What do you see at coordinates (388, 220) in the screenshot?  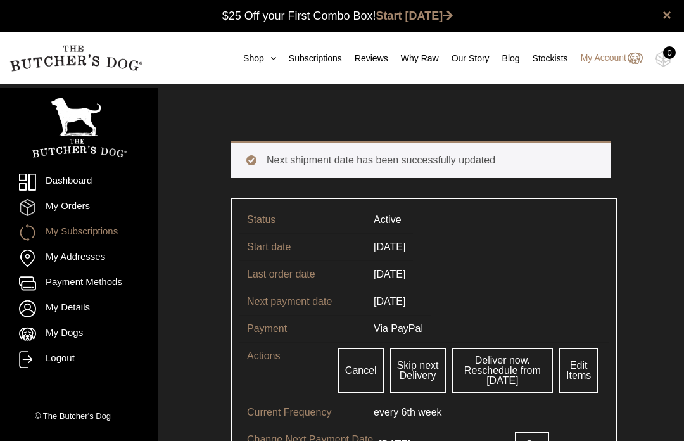 I see `td: Active` at bounding box center [388, 220].